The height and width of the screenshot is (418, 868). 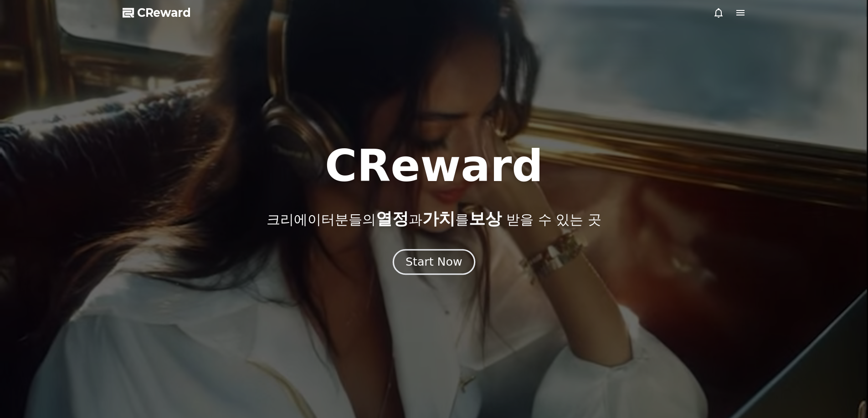 I want to click on p: 크리에이터분들의 과 를 받을 수 있는 곳, so click(x=434, y=219).